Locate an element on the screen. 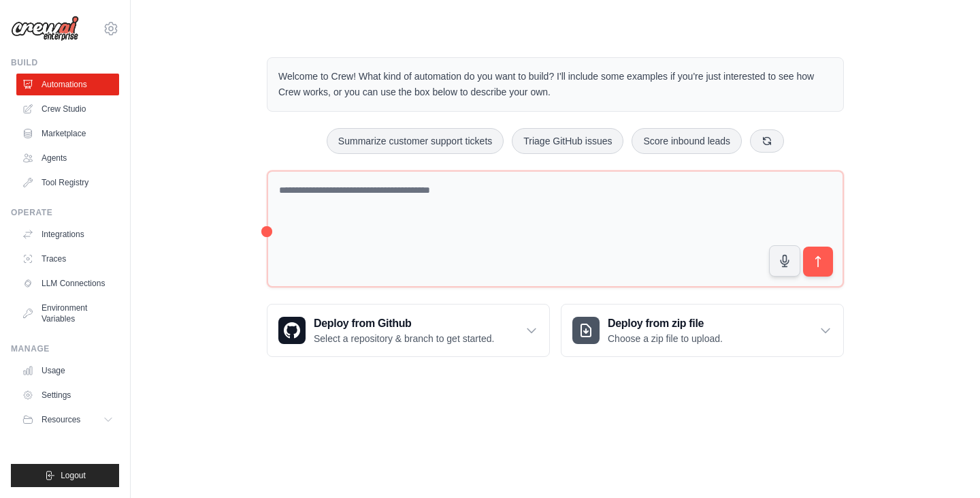 This screenshot has height=498, width=980. button: Logout is located at coordinates (64, 476).